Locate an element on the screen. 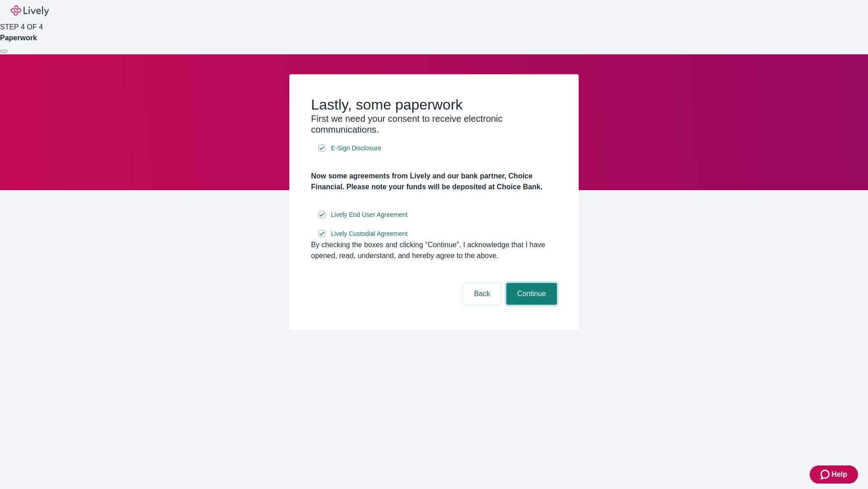 The image size is (868, 489). h4: Now some agreements from Lively and our bank partner, Choice Financial. Please note your funds wi... is located at coordinates (434, 182).